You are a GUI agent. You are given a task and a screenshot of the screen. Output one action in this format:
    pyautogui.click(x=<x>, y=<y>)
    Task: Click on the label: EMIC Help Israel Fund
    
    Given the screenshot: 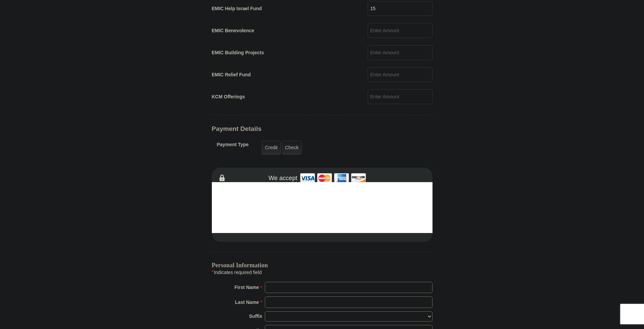 What is the action you would take?
    pyautogui.click(x=237, y=8)
    